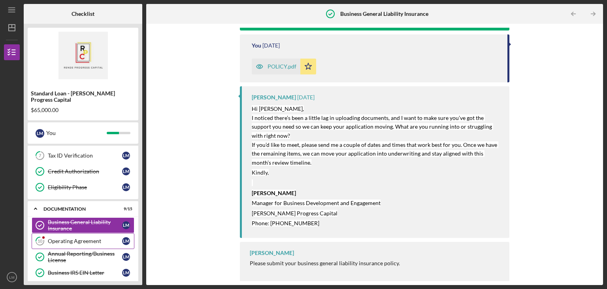  Describe the element at coordinates (372, 127) in the screenshot. I see `mark: I noticed there’s been a little lag in uploading documents, and I want to make sure you’ve got th...` at that location.